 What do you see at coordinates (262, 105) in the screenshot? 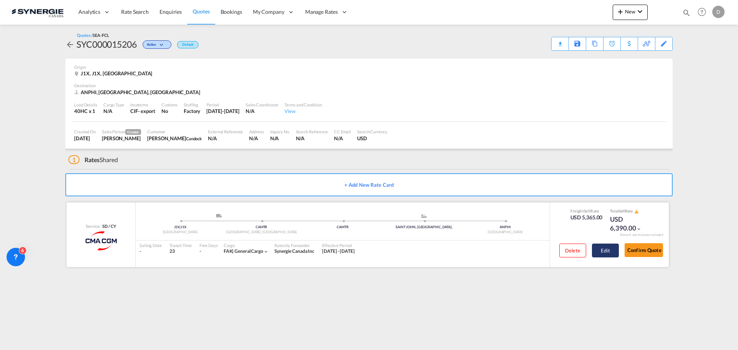
I see `div: Sales Coordinator` at bounding box center [262, 105].